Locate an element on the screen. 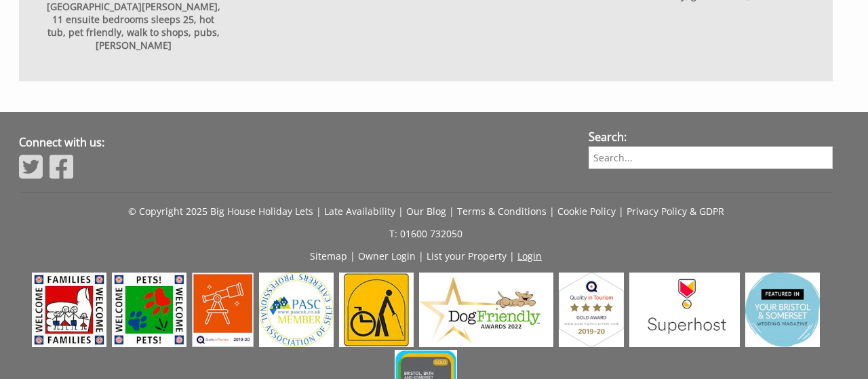 Image resolution: width=868 pixels, height=379 pixels. a: © Copyright 2025 Big House Holiday Lets is located at coordinates (221, 211).